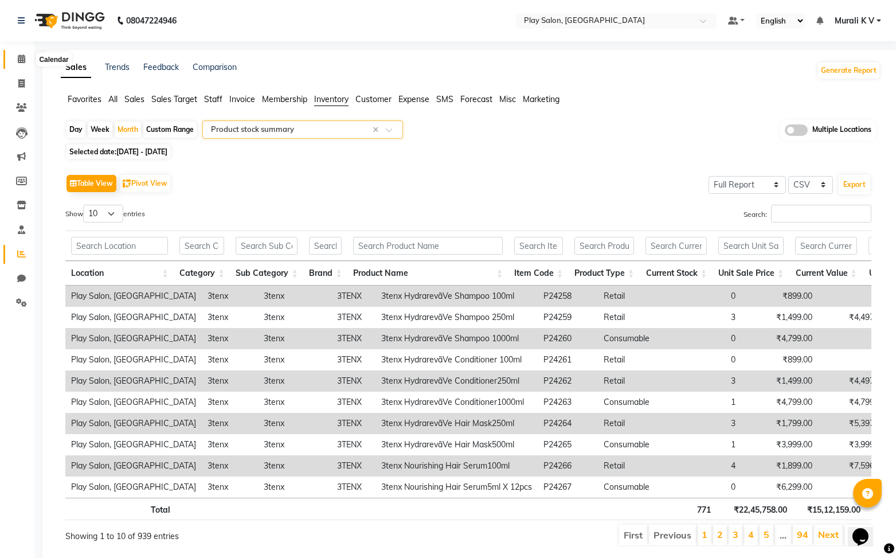  I want to click on td: 3tenx Hydrarevã­Ve Shampoo 100ml, so click(456, 296).